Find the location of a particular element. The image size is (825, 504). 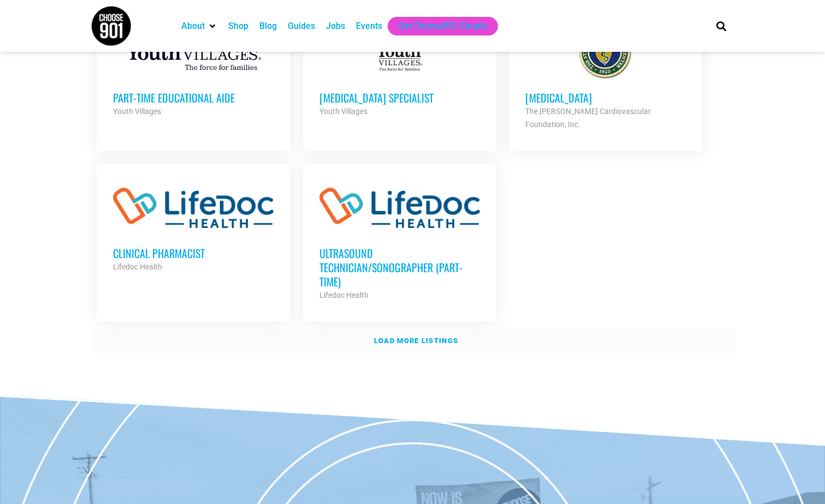

div: Events is located at coordinates (369, 26).